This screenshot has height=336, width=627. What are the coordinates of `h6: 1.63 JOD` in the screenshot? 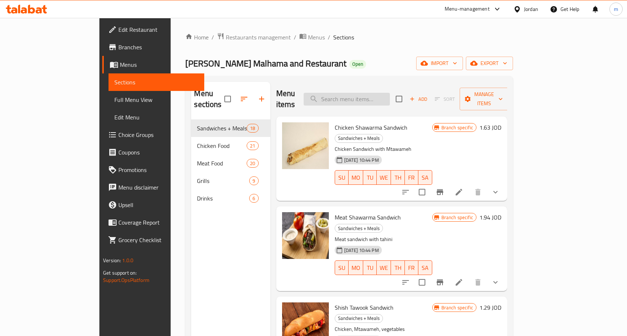 It's located at (490, 127).